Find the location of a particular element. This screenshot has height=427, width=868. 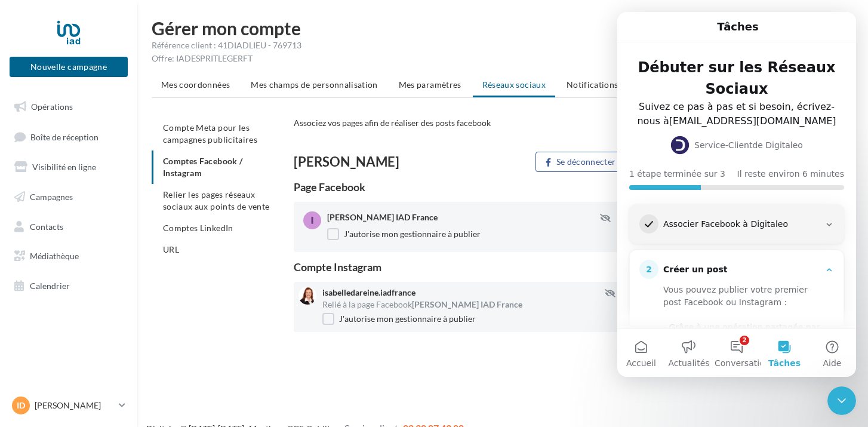

img: Profile image for Service-Client is located at coordinates (62, 133).